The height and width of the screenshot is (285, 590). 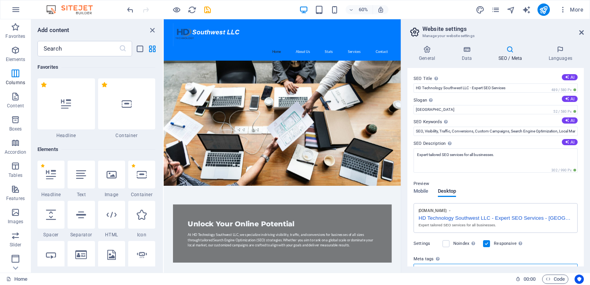 What do you see at coordinates (495, 10) in the screenshot?
I see `i: Pages (Ctrl+Alt+S)` at bounding box center [495, 10].